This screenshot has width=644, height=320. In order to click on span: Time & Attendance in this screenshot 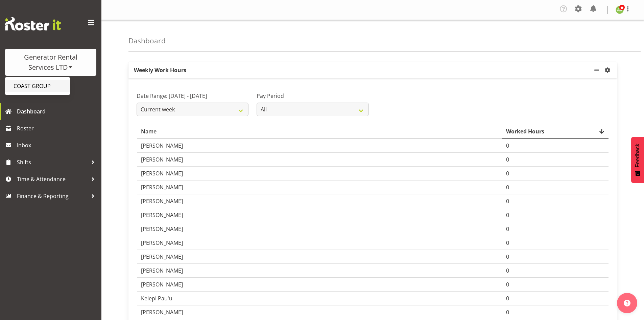, I will do `click(52, 179)`.